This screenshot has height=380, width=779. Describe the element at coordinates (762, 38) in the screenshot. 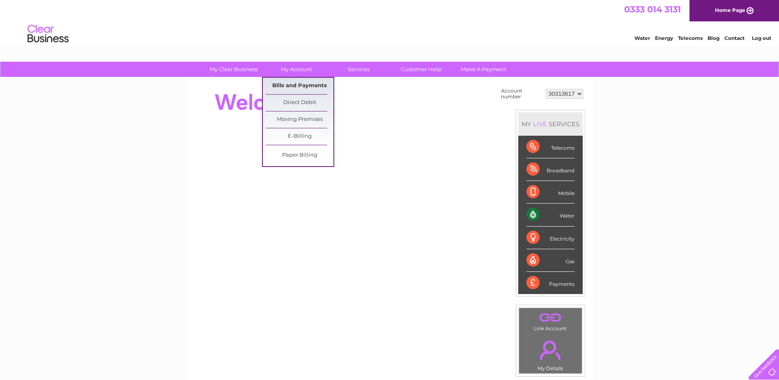

I see `a: Log out` at that location.